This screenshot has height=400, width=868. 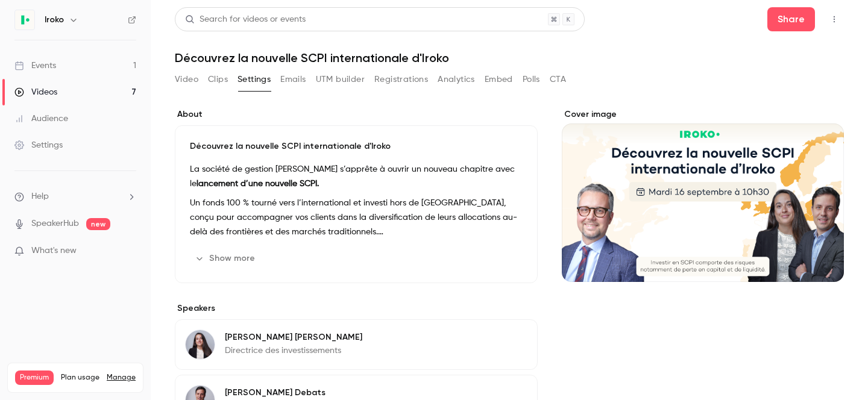 I want to click on h6: Iroko, so click(x=54, y=20).